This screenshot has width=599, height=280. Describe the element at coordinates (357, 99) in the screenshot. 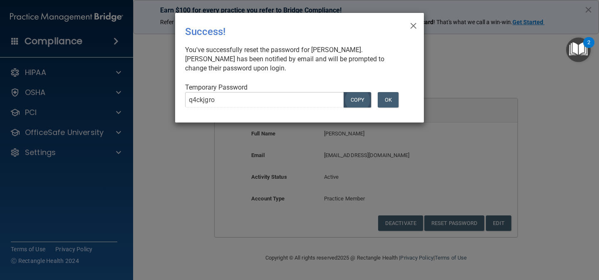

I see `button: COPY` at that location.